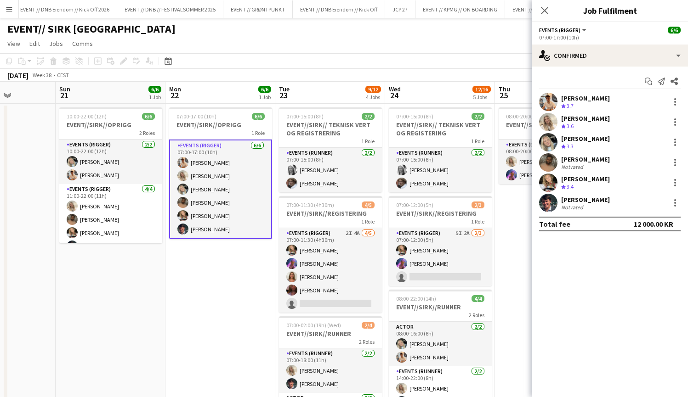 The width and height of the screenshot is (688, 397). Describe the element at coordinates (560, 30) in the screenshot. I see `span: Events (Rigger)` at that location.